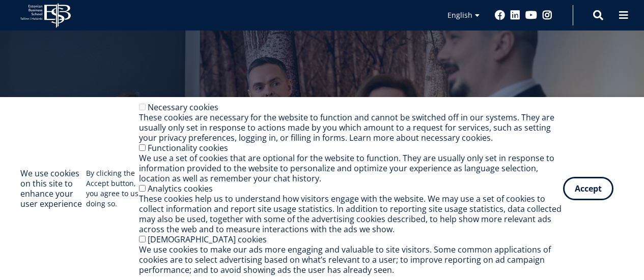 This screenshot has height=280, width=644. I want to click on p: By clicking the Accept button, you agree to us doing so., so click(113, 189).